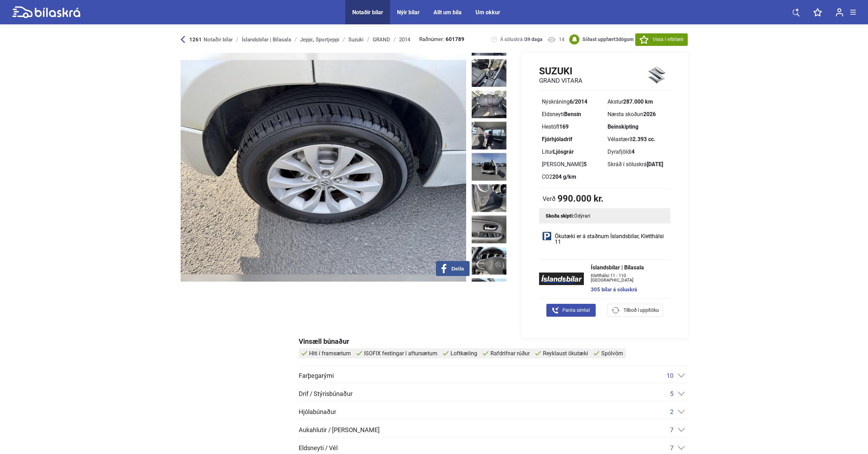 This screenshot has height=454, width=868. What do you see at coordinates (561, 71) in the screenshot?
I see `h1: Suzuki` at bounding box center [561, 71].